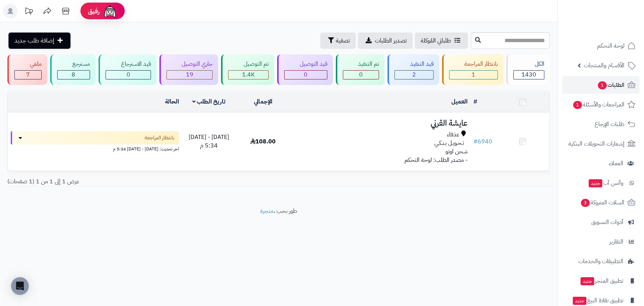  What do you see at coordinates (338, 41) in the screenshot?
I see `button: تصفية` at bounding box center [338, 41].